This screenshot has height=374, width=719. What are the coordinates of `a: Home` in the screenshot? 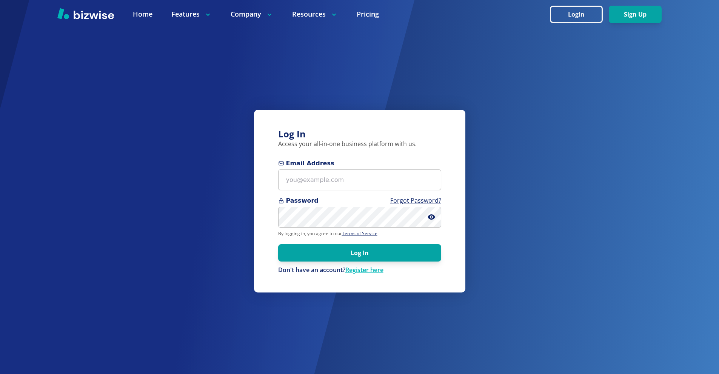 It's located at (143, 14).